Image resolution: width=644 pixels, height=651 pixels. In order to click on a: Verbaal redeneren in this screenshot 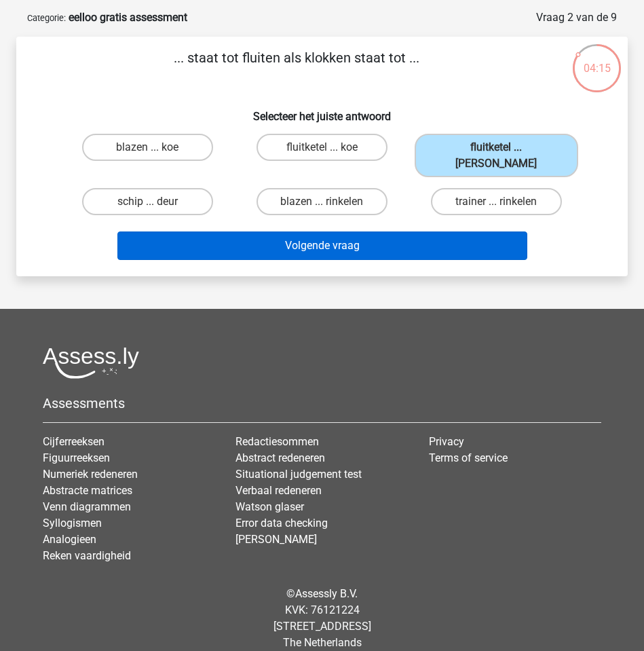, I will do `click(278, 490)`.